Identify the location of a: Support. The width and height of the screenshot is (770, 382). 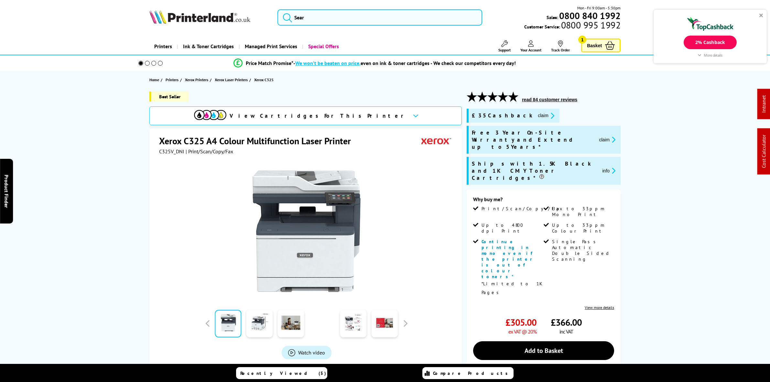
(505, 46).